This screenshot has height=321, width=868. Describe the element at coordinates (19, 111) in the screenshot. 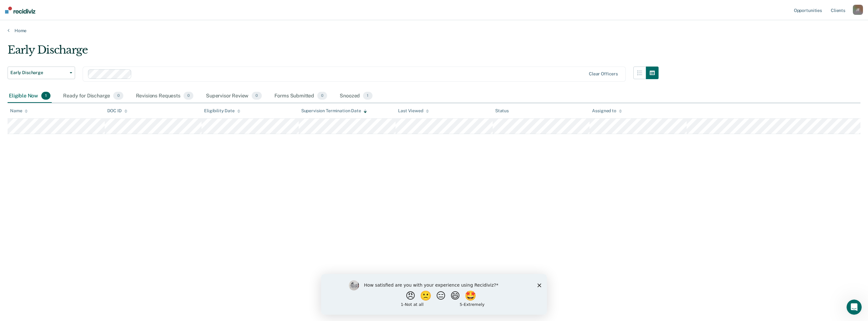

I see `div: Name` at that location.